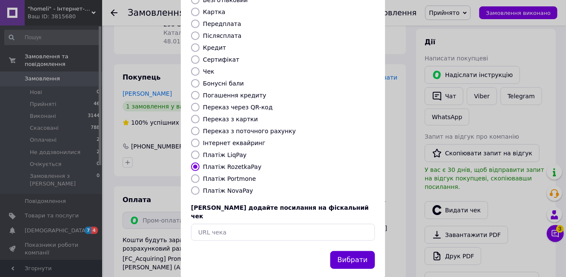 The width and height of the screenshot is (566, 277). I want to click on label: Післясплата, so click(222, 36).